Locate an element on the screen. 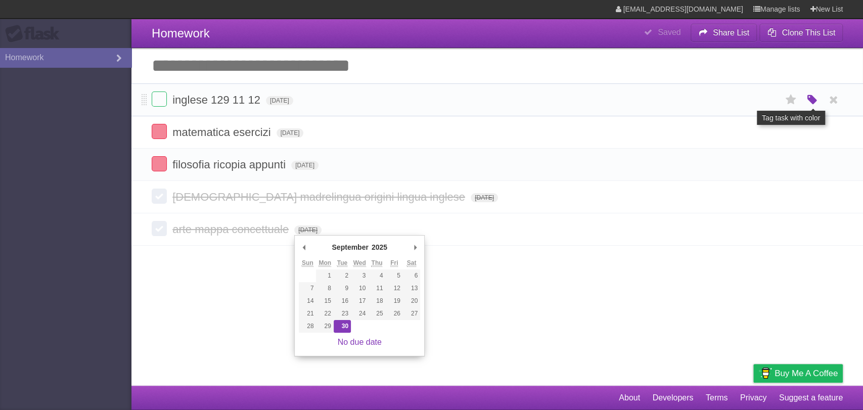 The image size is (863, 410). button: 11 is located at coordinates (377, 288).